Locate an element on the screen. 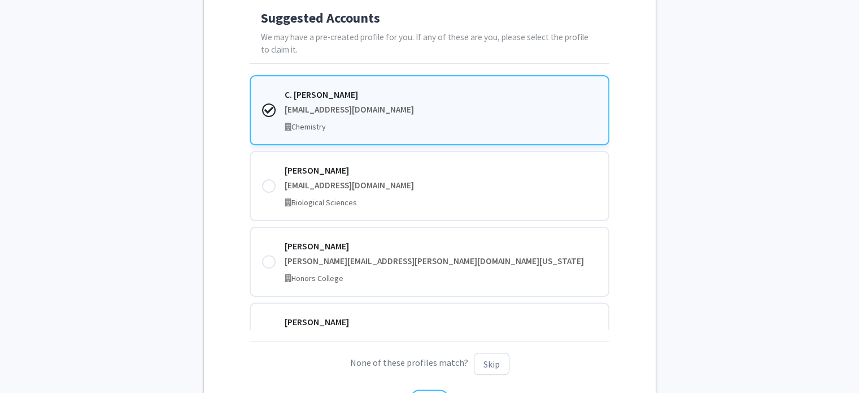 The image size is (859, 393). span: Biological Sciences is located at coordinates (324, 202).